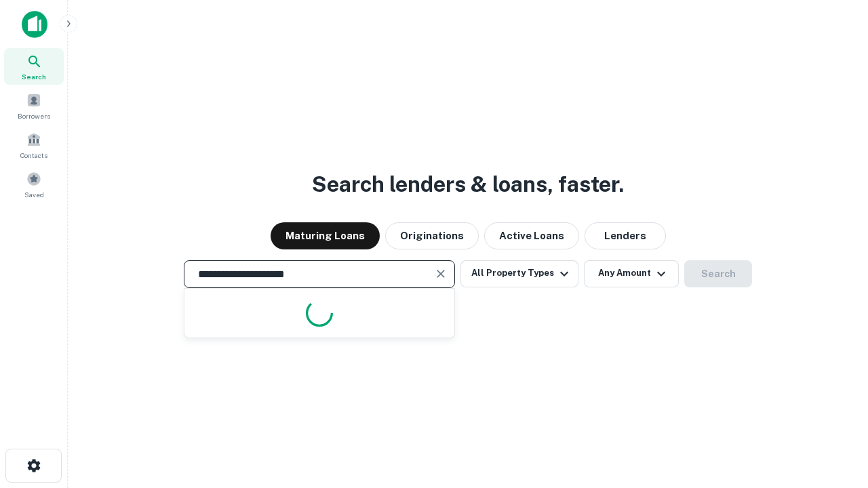 This screenshot has width=868, height=488. I want to click on button: Maturing Loans, so click(325, 236).